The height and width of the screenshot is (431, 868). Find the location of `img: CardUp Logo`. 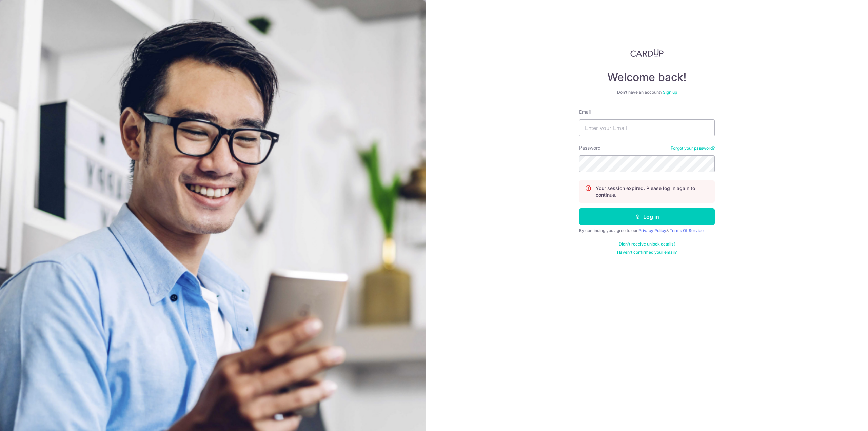

img: CardUp Logo is located at coordinates (647, 53).